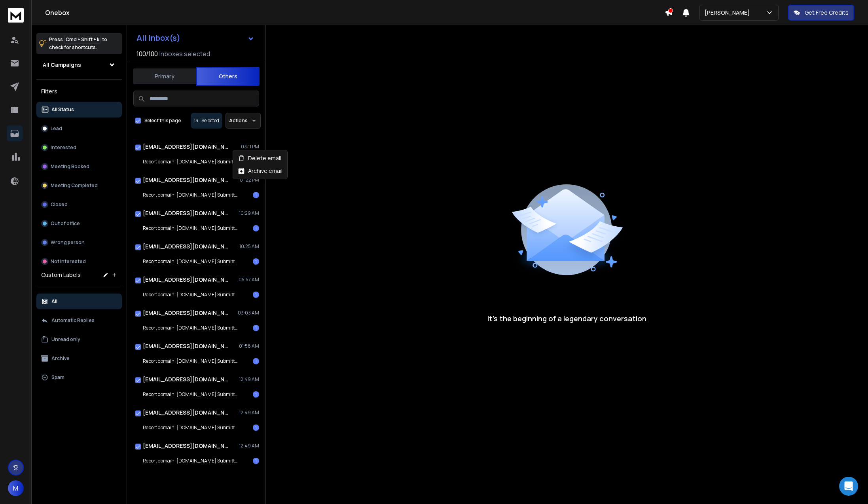 The width and height of the screenshot is (868, 504). I want to click on p: 03:03 AM, so click(249, 313).